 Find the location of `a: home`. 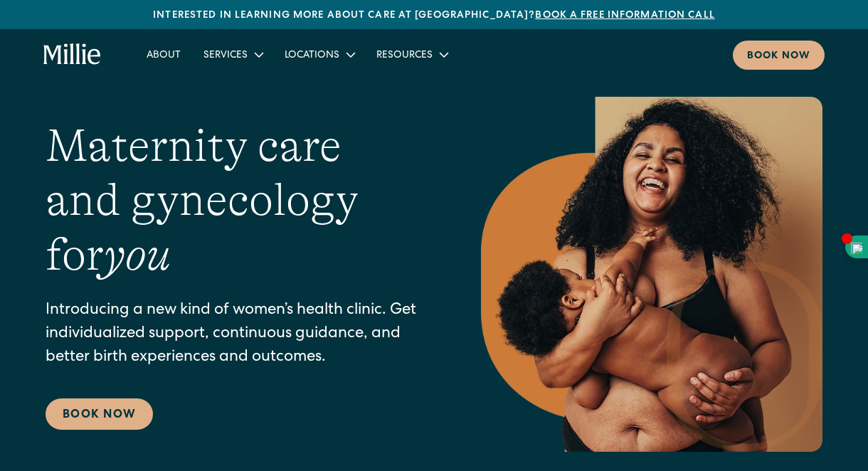

a: home is located at coordinates (72, 55).